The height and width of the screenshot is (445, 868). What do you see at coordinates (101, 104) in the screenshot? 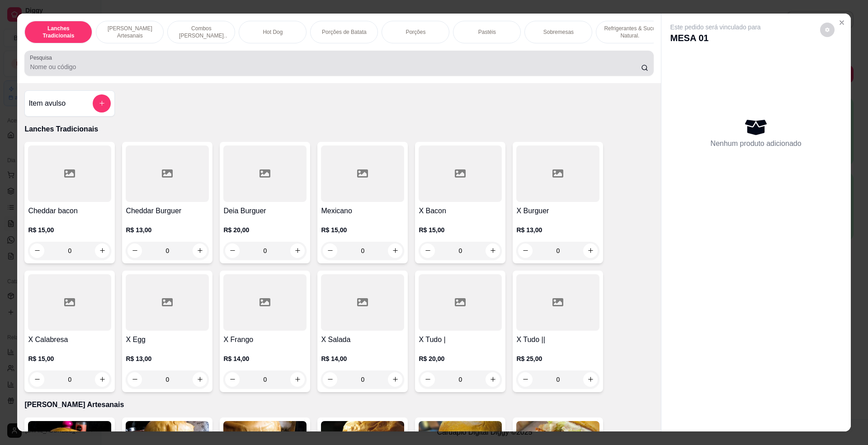
I see `button: add-separate-item` at bounding box center [101, 104].